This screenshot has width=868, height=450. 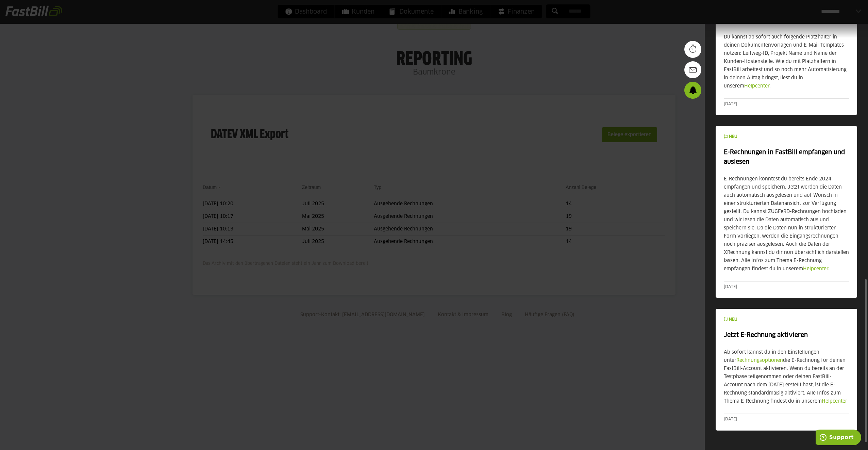 I want to click on h4: Jetzt E-Rechnung aktivieren, so click(x=786, y=335).